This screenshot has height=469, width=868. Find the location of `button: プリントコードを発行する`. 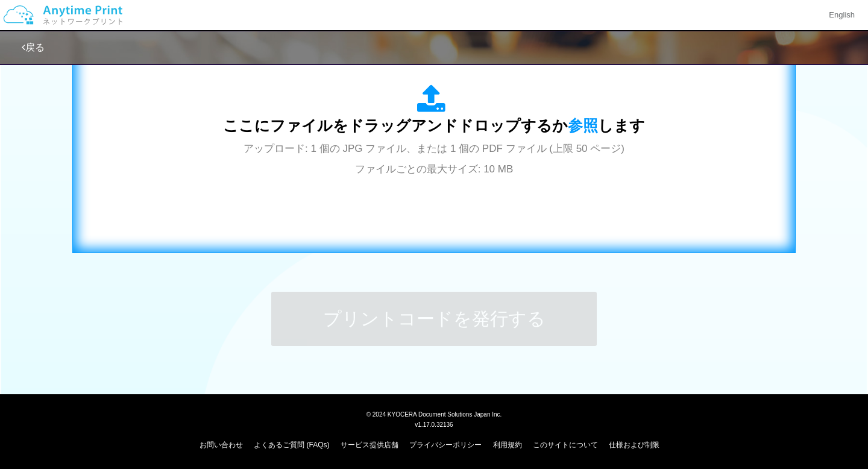

button: プリントコードを発行する is located at coordinates (434, 319).